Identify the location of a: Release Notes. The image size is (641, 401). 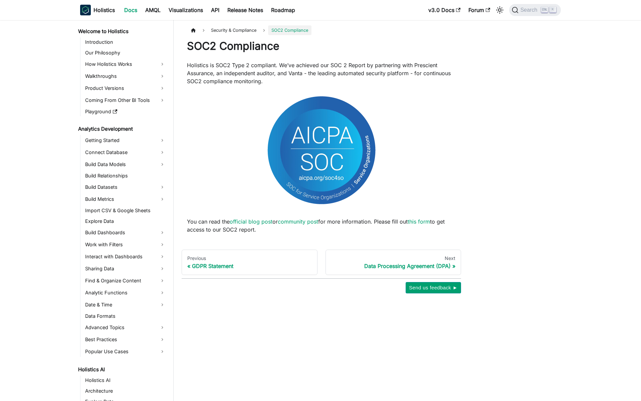
(245, 10).